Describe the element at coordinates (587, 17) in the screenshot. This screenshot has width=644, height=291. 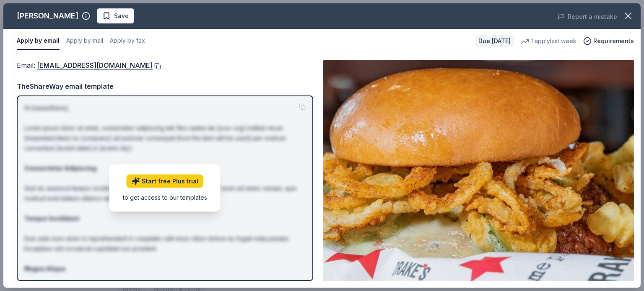
I see `button: Report a mistake` at that location.